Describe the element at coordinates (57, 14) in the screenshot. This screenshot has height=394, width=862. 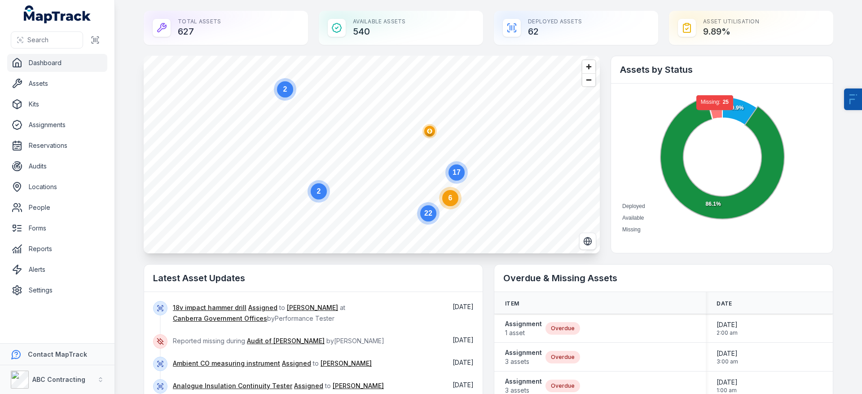
I see `a: MapTrack` at that location.